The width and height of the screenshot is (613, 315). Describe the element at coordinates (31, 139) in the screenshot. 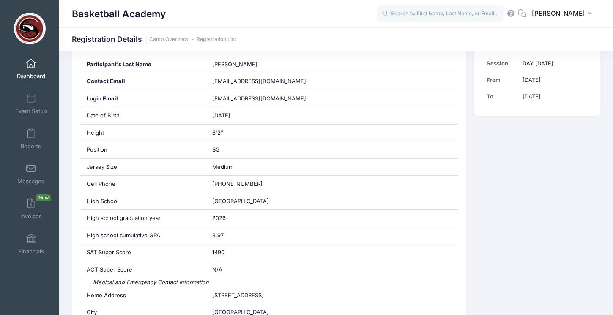

I see `a: Reports` at that location.